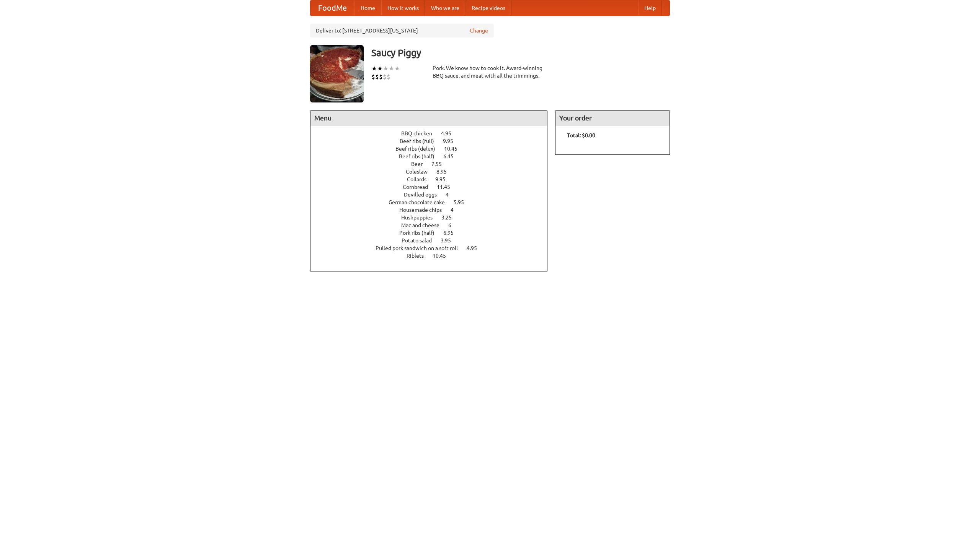 This screenshot has width=980, height=541. Describe the element at coordinates (447, 188) in the screenshot. I see `span: 11.45` at that location.